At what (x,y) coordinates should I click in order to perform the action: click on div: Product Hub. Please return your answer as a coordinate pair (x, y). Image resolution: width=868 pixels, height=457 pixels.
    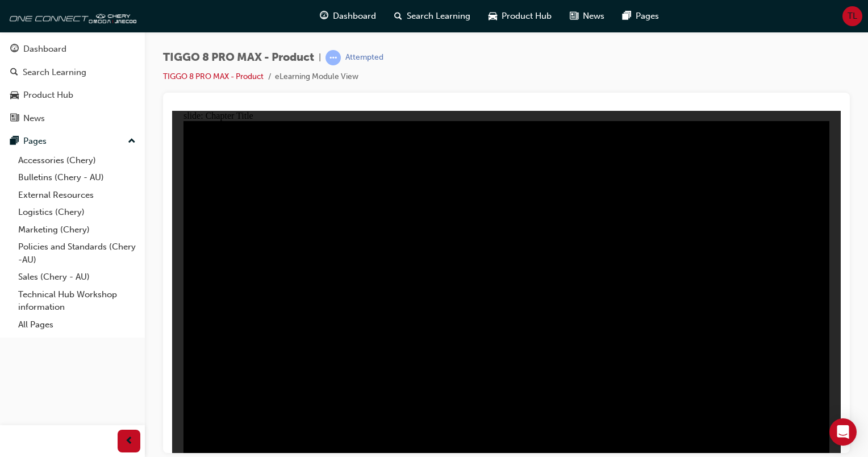
    Looking at the image, I should click on (48, 95).